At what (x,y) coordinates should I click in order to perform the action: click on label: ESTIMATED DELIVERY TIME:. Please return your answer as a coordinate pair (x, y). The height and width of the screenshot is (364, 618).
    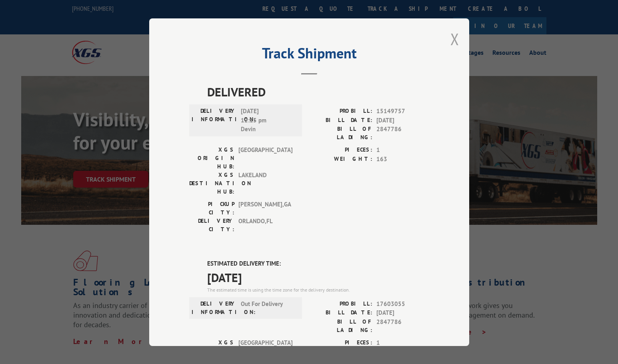
    Looking at the image, I should click on (318, 264).